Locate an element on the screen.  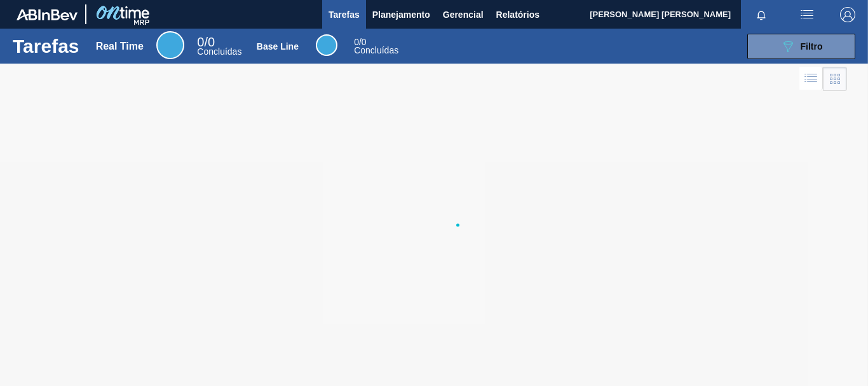
img: TNhmsLtSVTkK8tSr43FrP2fwEKptu5GPRR3wAAAABJRU5ErkJggg== is located at coordinates (47, 15).